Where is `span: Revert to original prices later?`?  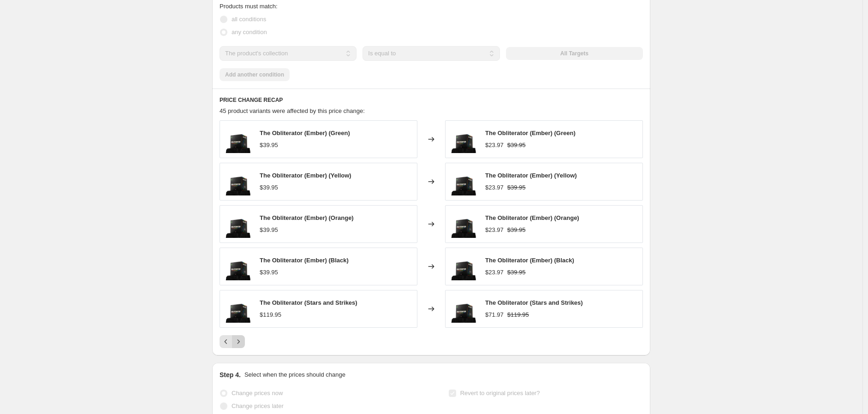 span: Revert to original prices later? is located at coordinates (500, 393).